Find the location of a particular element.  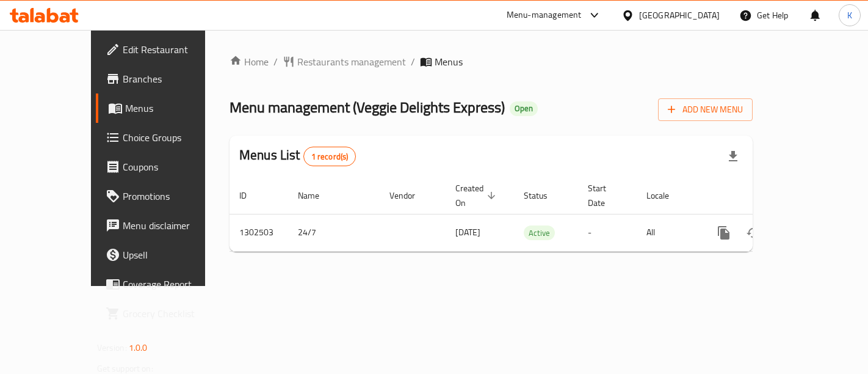

div: Export file is located at coordinates (733, 156).